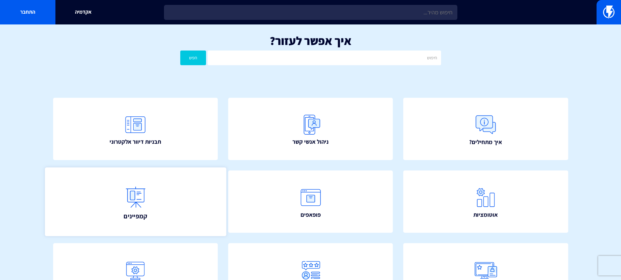  I want to click on h1: איך אפשר לעזור?, so click(310, 41).